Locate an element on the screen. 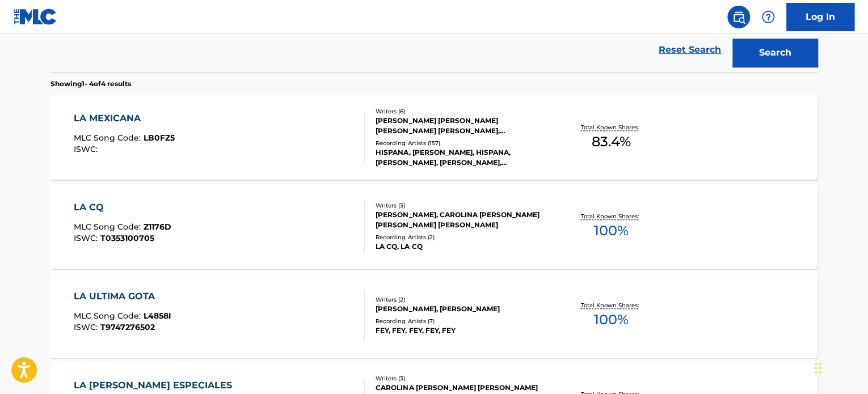 The image size is (868, 394). div: Chat Widget is located at coordinates (840, 366).